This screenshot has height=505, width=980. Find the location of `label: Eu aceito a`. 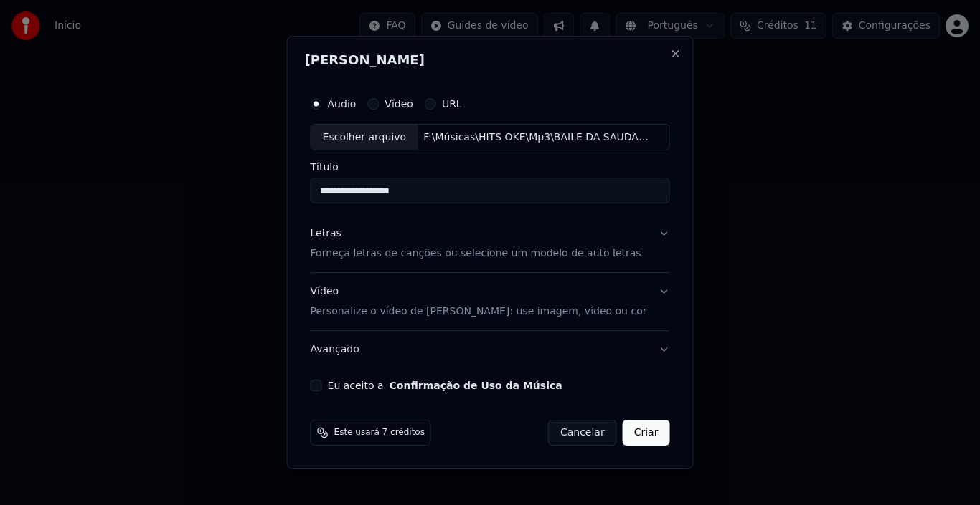

label: Eu aceito a is located at coordinates (444, 386).